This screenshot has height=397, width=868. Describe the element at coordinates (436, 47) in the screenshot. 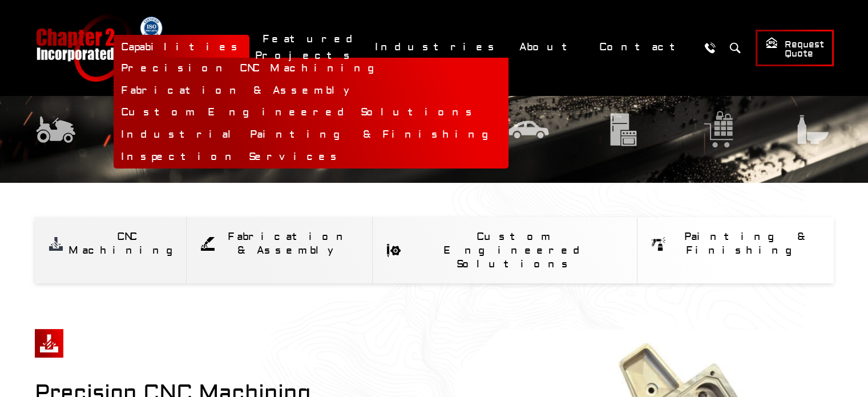

I see `a: Industries` at that location.